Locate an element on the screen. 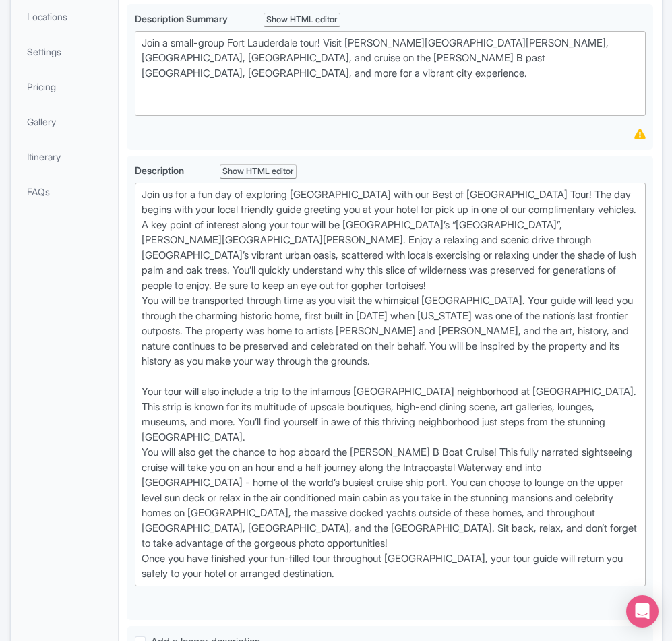 This screenshot has width=672, height=641. span: Description is located at coordinates (160, 170).